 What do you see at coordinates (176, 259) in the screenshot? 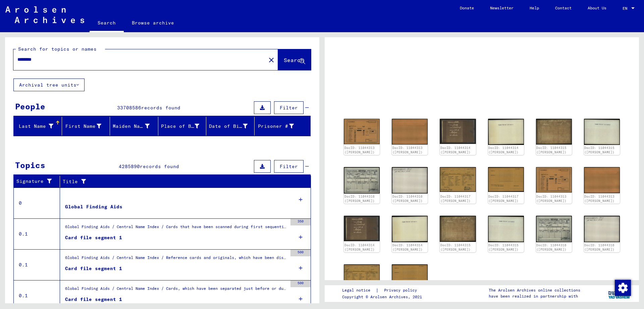
I see `div: Global Finding Aids / Central Name Index / Reference cards and originals, which have been discove...` at bounding box center [176, 259].